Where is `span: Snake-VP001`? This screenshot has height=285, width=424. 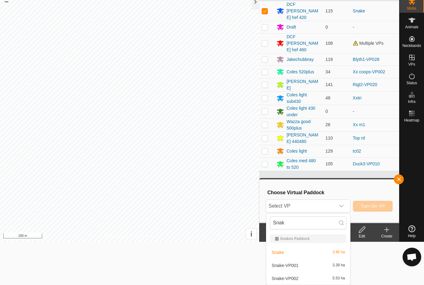
span: Snake-VP001 is located at coordinates (285, 265).